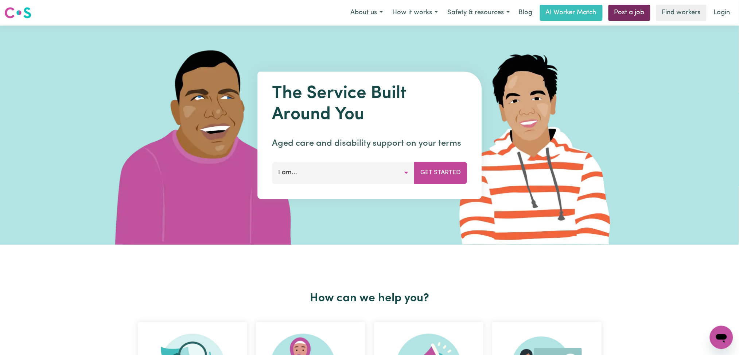  What do you see at coordinates (479, 13) in the screenshot?
I see `button: Safety & resources` at bounding box center [479, 13].